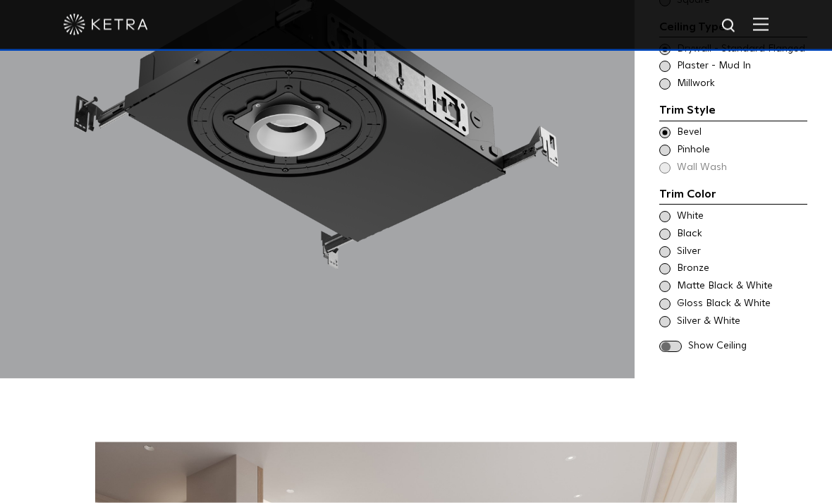 The height and width of the screenshot is (503, 832). I want to click on span: Plaster - Mud In, so click(741, 67).